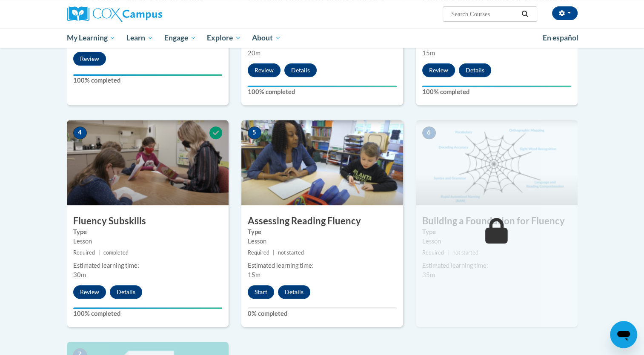 The height and width of the screenshot is (355, 644). I want to click on span: Engage, so click(180, 38).